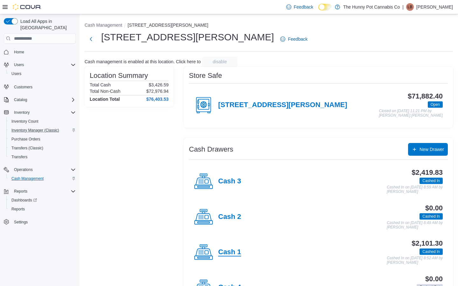  Describe the element at coordinates (42, 122) in the screenshot. I see `span: Inventory Count` at that location.